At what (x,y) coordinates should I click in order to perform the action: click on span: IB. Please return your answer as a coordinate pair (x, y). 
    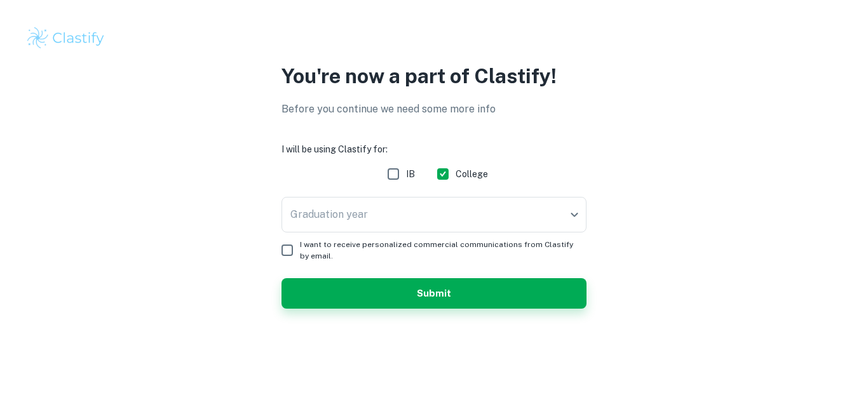
    Looking at the image, I should click on (410, 174).